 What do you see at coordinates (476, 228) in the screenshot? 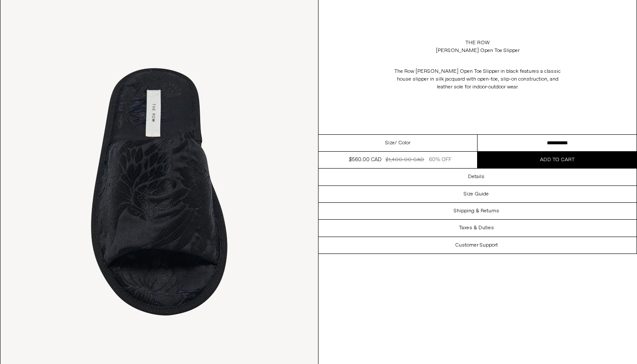
I see `h3: Taxes & Duties` at bounding box center [476, 228].